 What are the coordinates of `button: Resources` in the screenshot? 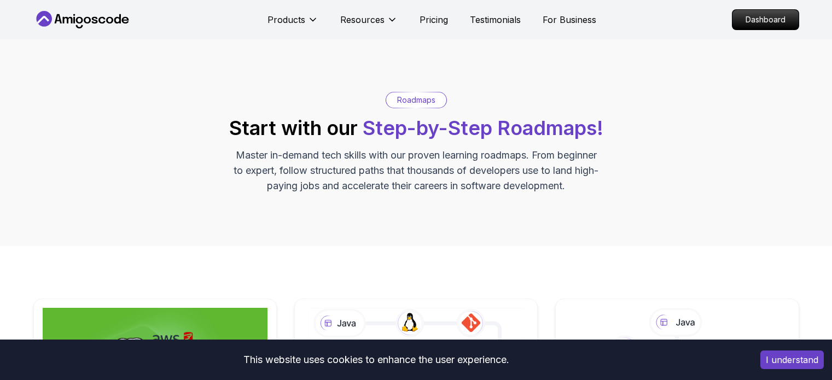 It's located at (369, 24).